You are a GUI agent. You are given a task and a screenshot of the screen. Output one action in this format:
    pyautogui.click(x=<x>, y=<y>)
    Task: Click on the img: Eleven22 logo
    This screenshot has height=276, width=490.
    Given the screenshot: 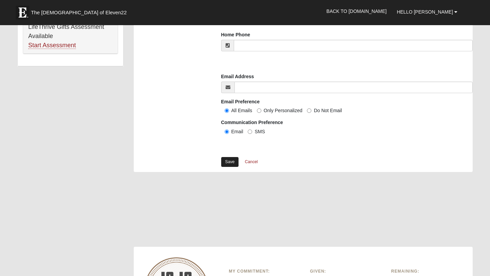 What is the action you would take?
    pyautogui.click(x=22, y=13)
    